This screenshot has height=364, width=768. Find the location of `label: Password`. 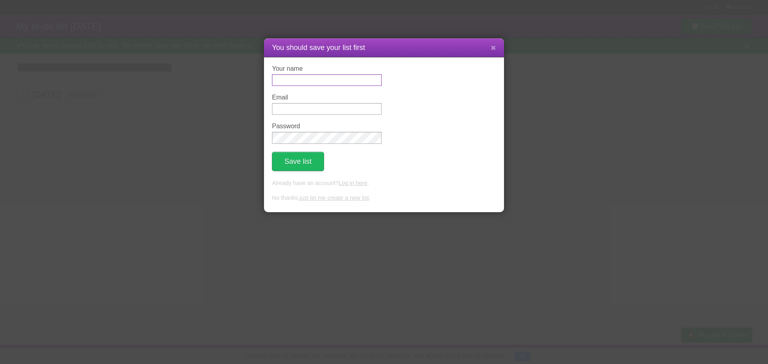

label: Password is located at coordinates (327, 126).